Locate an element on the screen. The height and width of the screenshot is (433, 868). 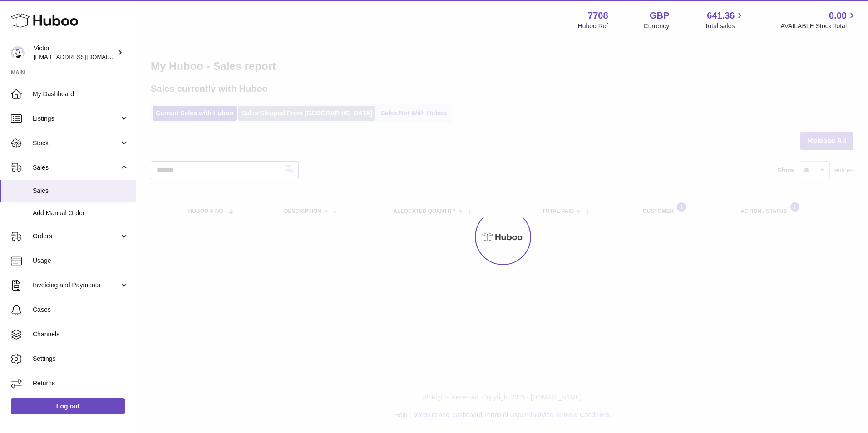
span: Listings is located at coordinates (76, 118).